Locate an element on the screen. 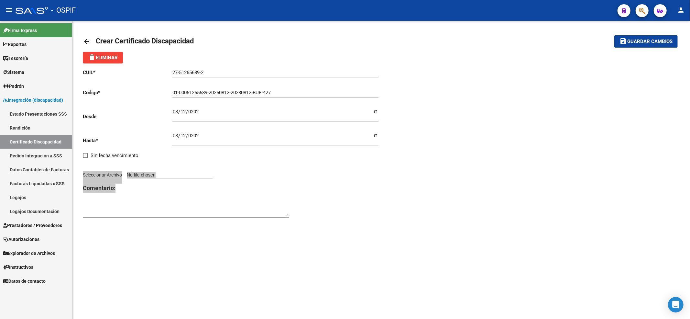 The image size is (690, 319). span: Crear Certificado Discapacidad is located at coordinates (145, 41).